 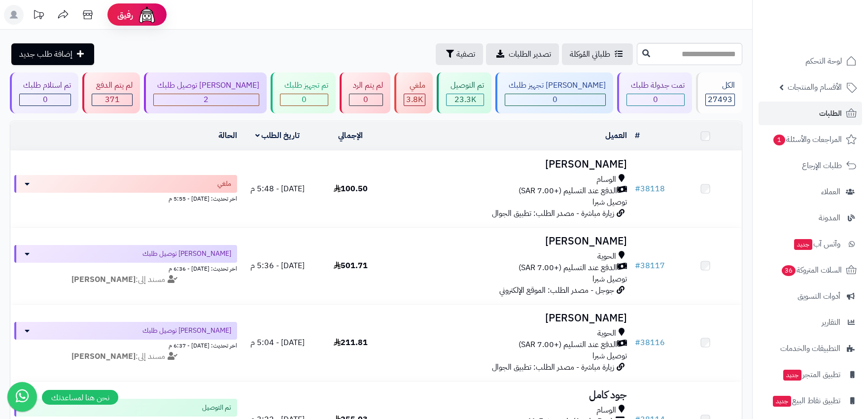 I want to click on a: السلات المتروكة36, so click(x=811, y=270).